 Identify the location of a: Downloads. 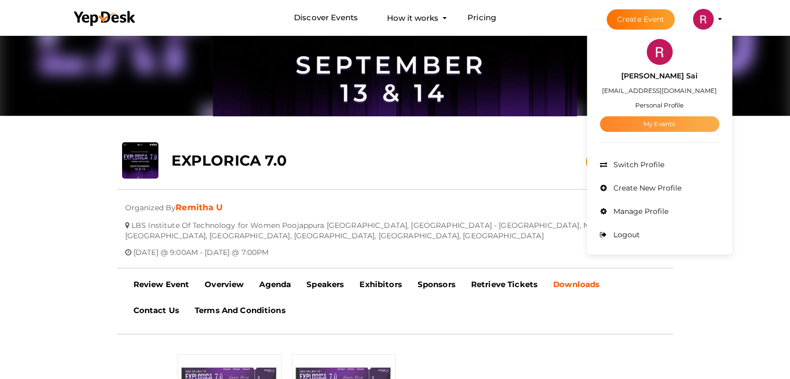
(576, 285).